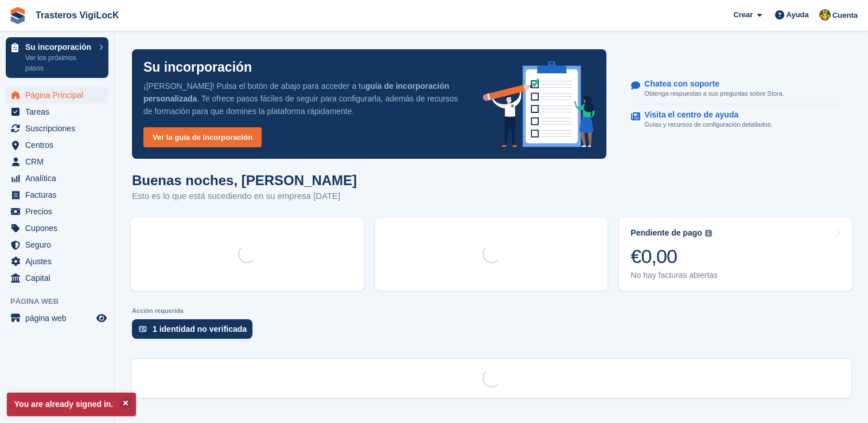 The image size is (868, 423). What do you see at coordinates (735, 120) in the screenshot?
I see `a: Visita el centro de ayuda Guías y recursos de configuración detallados.` at bounding box center [735, 120].